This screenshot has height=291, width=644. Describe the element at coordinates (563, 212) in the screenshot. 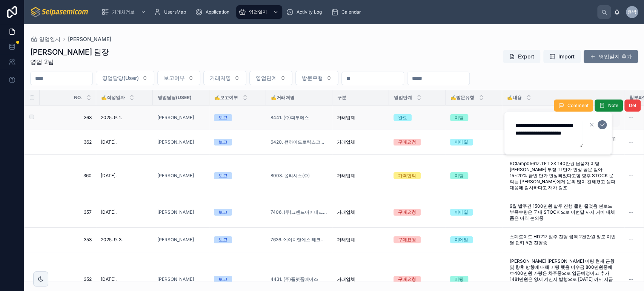

I see `a: 9월 발주건 1500만원 발주 진행 물량 줄었음 썬로드 부족수량은 국내 STOCK 으로 이번달 까지 커버 대체품은 아직 논의중` at that location.